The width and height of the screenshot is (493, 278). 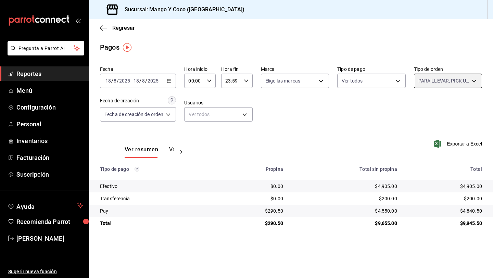 I want to click on label: Marca, so click(x=295, y=69).